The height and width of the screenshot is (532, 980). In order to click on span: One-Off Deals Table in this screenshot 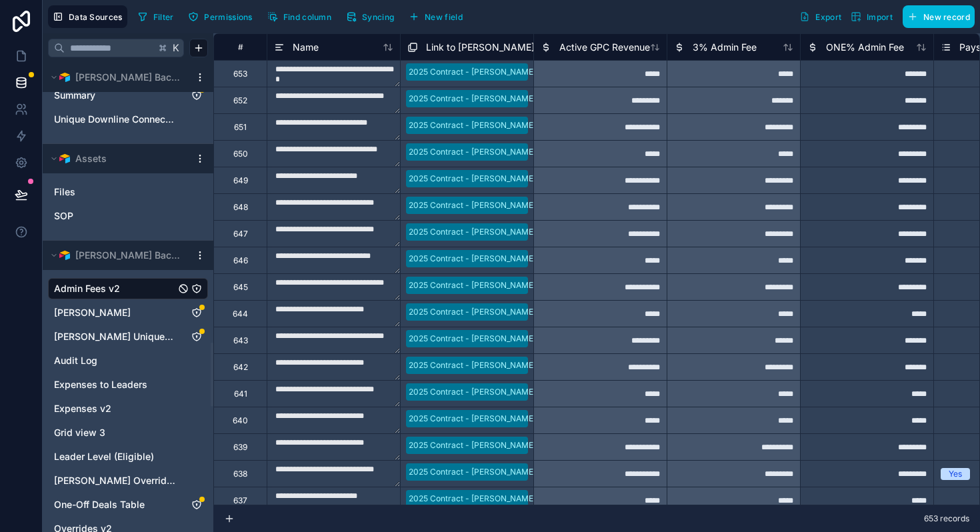, I will do `click(99, 505)`.